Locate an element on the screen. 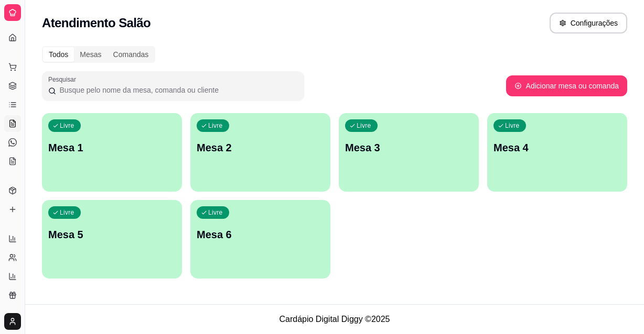 This screenshot has height=334, width=644. p: Mesa 4 is located at coordinates (557, 148).